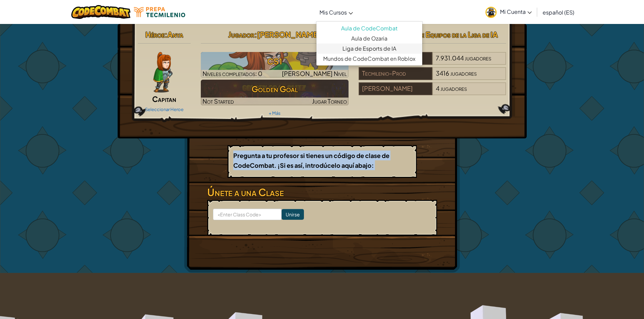 The width and height of the screenshot is (644, 319). Describe the element at coordinates (329, 101) in the screenshot. I see `span: Jugar Torneo` at that location.